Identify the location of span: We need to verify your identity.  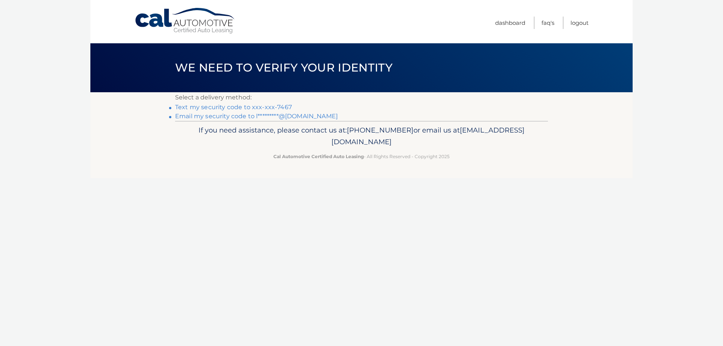
(283, 67).